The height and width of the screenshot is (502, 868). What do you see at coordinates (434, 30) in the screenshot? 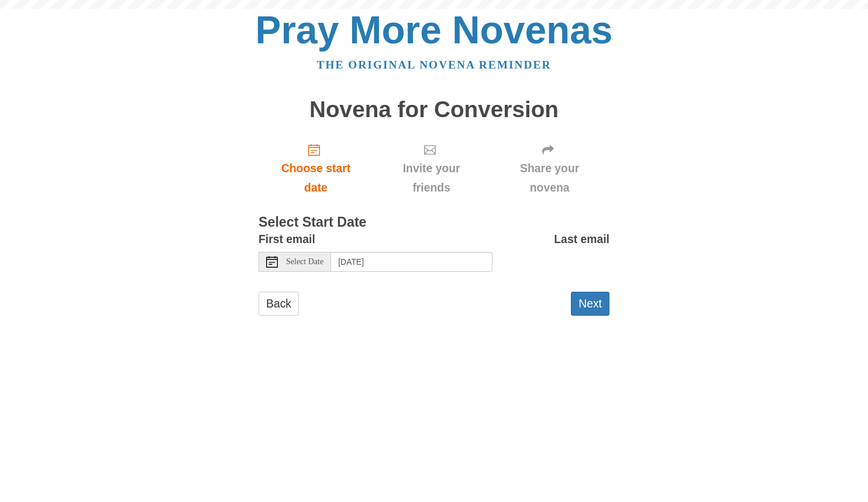
I see `a: Pray More Novenas` at bounding box center [434, 30].